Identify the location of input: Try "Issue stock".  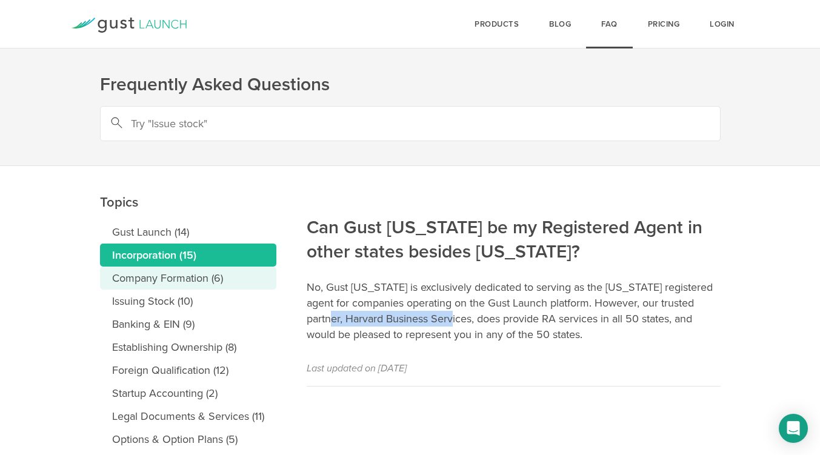
(410, 124).